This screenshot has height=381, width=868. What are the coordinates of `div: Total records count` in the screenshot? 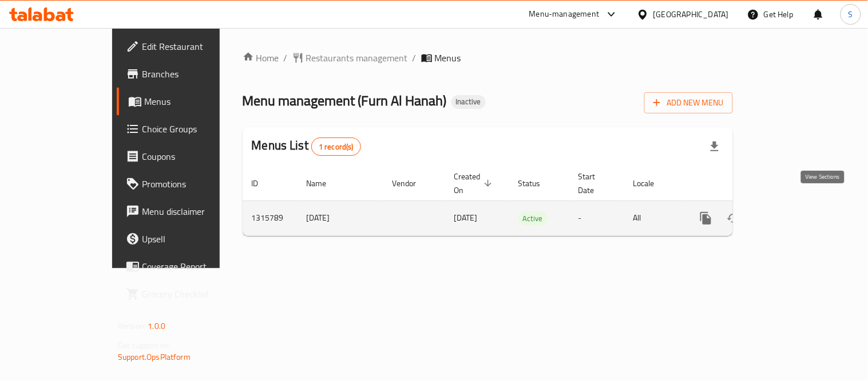 It's located at (336, 146).